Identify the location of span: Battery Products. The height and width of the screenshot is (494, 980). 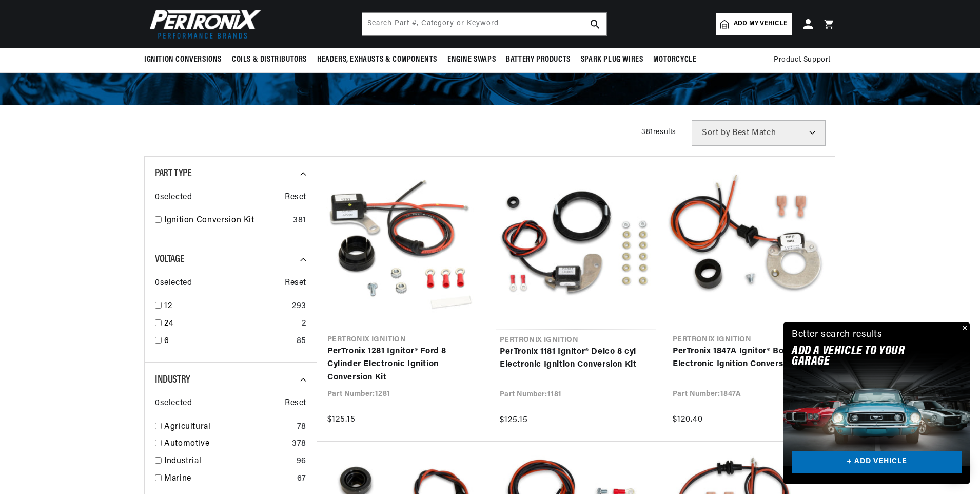
(538, 60).